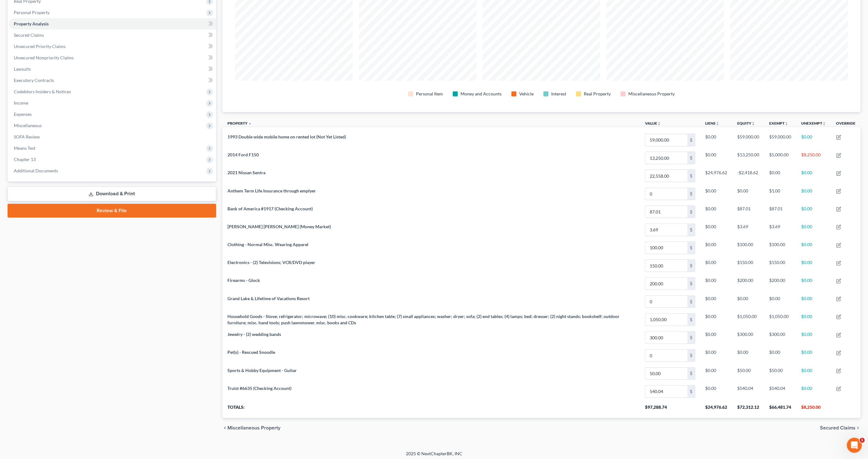 The image size is (868, 459). Describe the element at coordinates (260, 388) in the screenshot. I see `span: Truist #6635 (Checking Account)` at that location.